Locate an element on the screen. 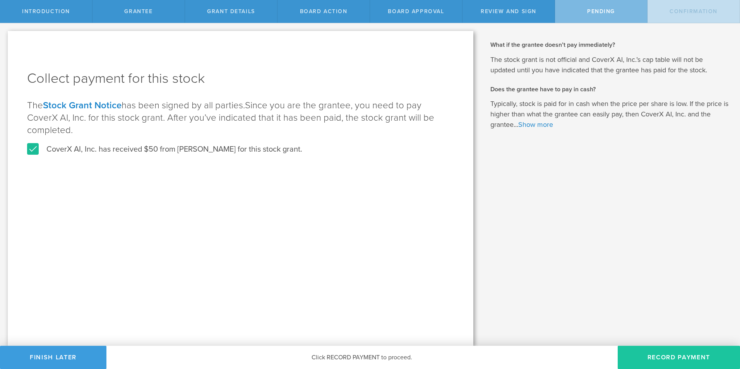 The width and height of the screenshot is (740, 369). a: Show more is located at coordinates (536, 125).